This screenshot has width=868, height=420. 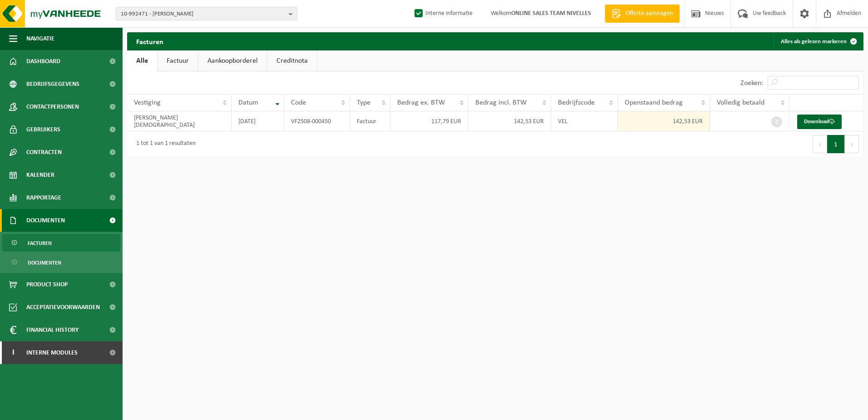 I want to click on span: Gebruikers, so click(x=43, y=129).